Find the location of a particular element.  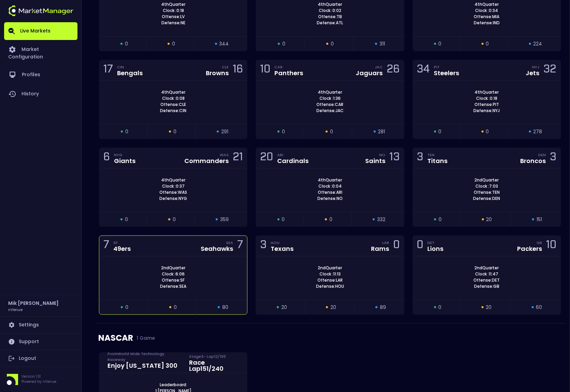

a: Market Configuration is located at coordinates (41, 53).